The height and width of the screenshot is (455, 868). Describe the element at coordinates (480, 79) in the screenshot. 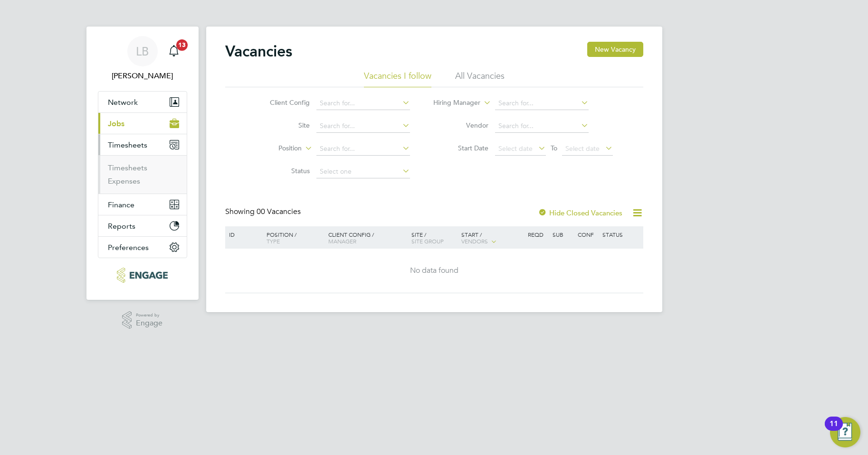

I see `li: All Vacancies` at that location.